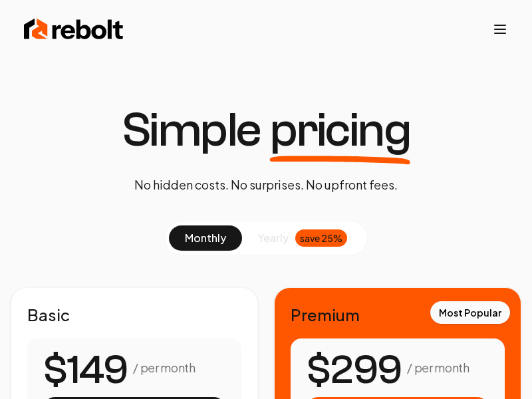 The width and height of the screenshot is (532, 399). Describe the element at coordinates (74, 30) in the screenshot. I see `img: Rebolt Logo` at that location.